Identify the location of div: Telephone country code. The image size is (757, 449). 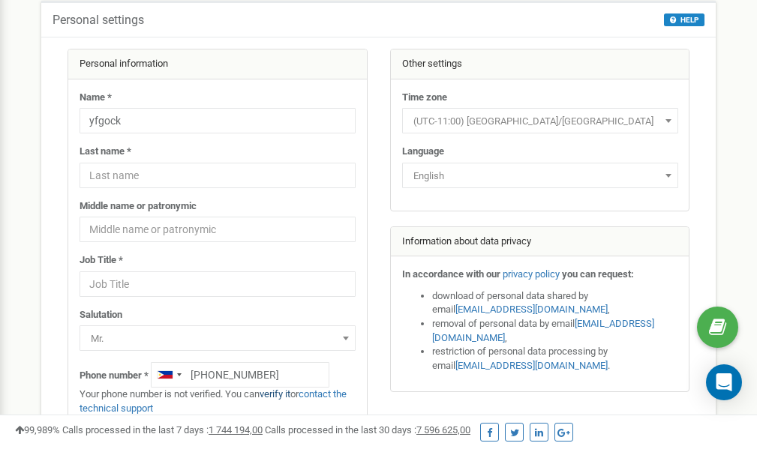
(169, 375).